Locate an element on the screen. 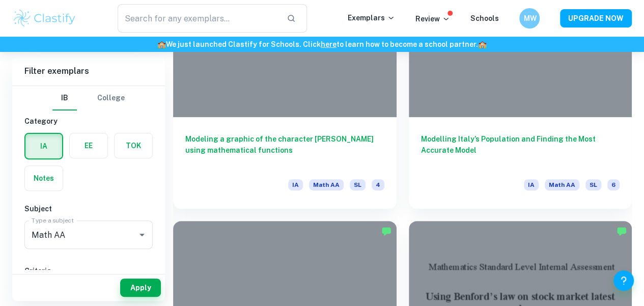  p: Exemplars is located at coordinates (371, 17).